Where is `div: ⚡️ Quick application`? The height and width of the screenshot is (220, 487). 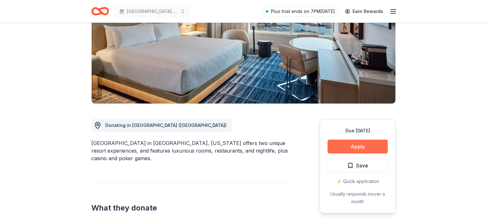
div: ⚡️ Quick application is located at coordinates (357, 182).